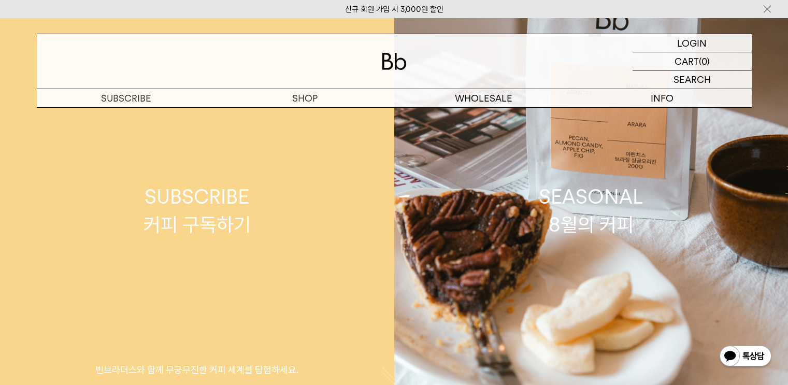 The height and width of the screenshot is (385, 788). What do you see at coordinates (692, 79) in the screenshot?
I see `p: SEARCH` at bounding box center [692, 79].